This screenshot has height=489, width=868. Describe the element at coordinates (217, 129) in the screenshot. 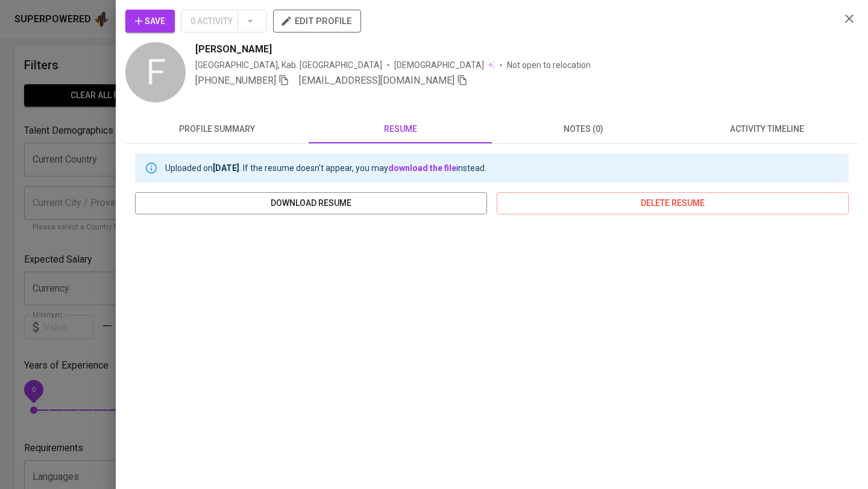

I see `span: profile summary` at that location.